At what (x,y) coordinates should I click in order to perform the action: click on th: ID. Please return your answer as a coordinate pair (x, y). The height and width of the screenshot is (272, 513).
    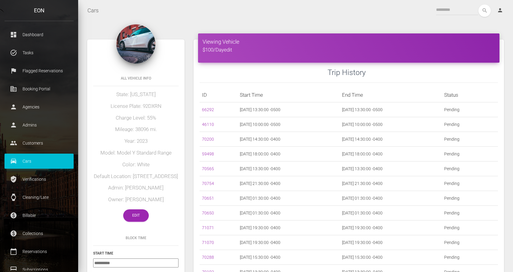
    Looking at the image, I should click on (219, 95).